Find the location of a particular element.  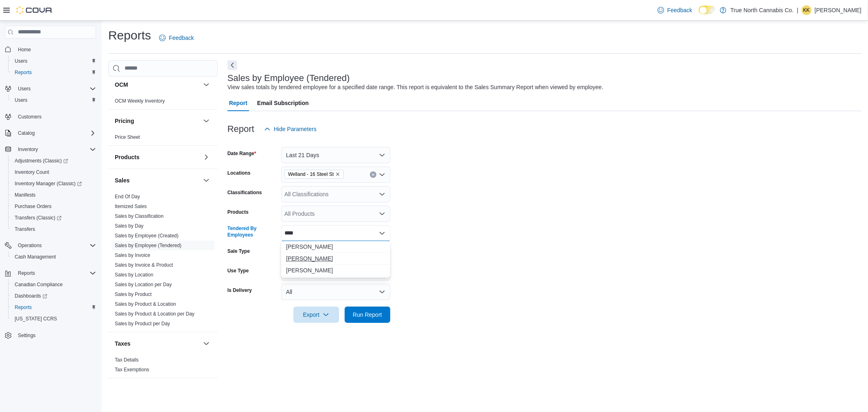

span: Sales by Location is located at coordinates (134, 275).